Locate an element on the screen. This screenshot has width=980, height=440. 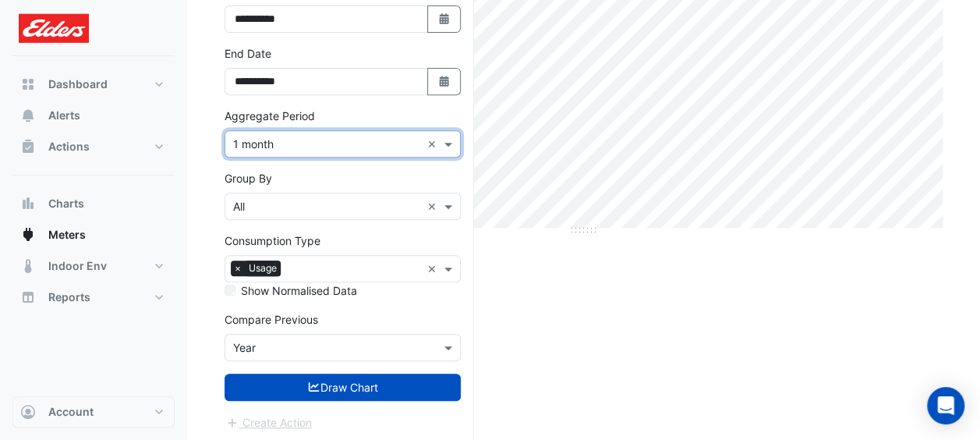
label: Aggregate Period is located at coordinates (270, 115).